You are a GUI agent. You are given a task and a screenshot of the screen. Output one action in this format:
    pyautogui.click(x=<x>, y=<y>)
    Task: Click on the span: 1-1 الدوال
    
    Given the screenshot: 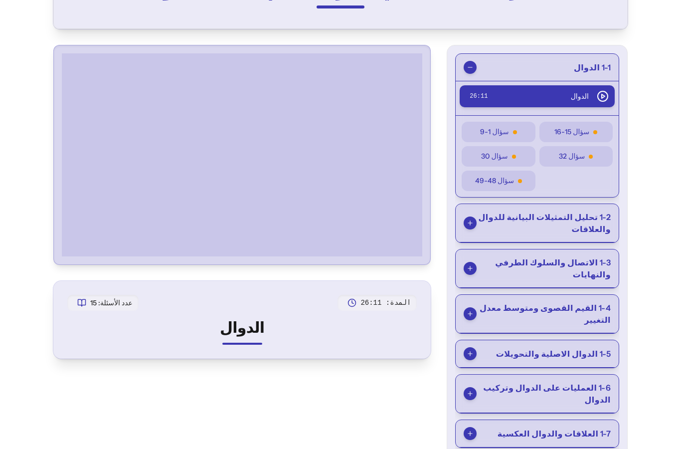 What is the action you would take?
    pyautogui.click(x=593, y=67)
    